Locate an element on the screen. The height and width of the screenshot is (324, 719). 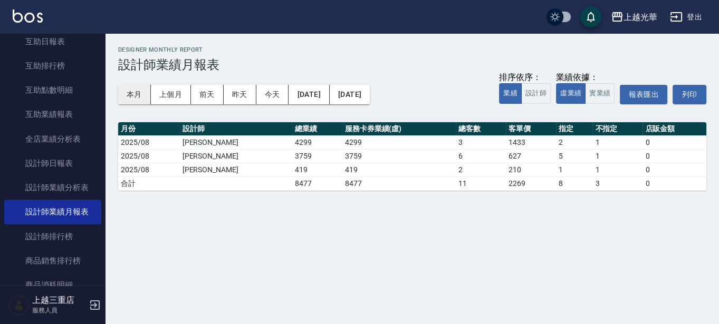
button: 虛業績 is located at coordinates (570, 93).